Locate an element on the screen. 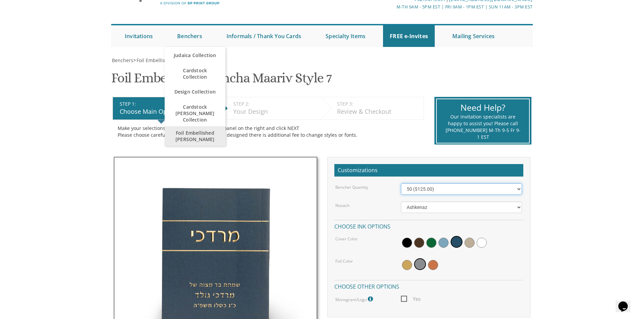  div: STEP 1: is located at coordinates (166, 104).